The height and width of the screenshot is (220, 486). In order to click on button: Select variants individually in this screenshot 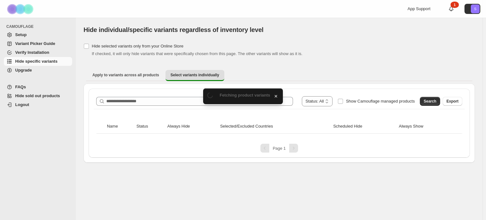, I will do `click(195, 75)`.